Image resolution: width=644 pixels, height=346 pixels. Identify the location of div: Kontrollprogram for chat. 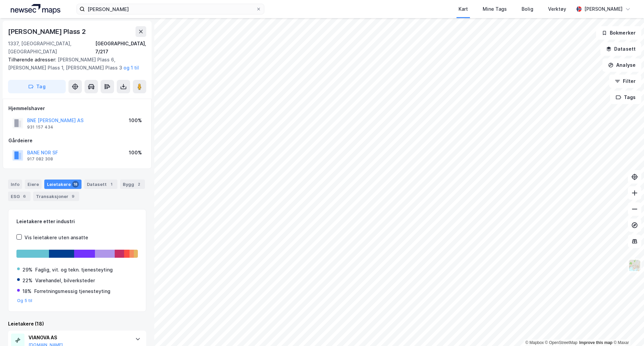
(627, 330).